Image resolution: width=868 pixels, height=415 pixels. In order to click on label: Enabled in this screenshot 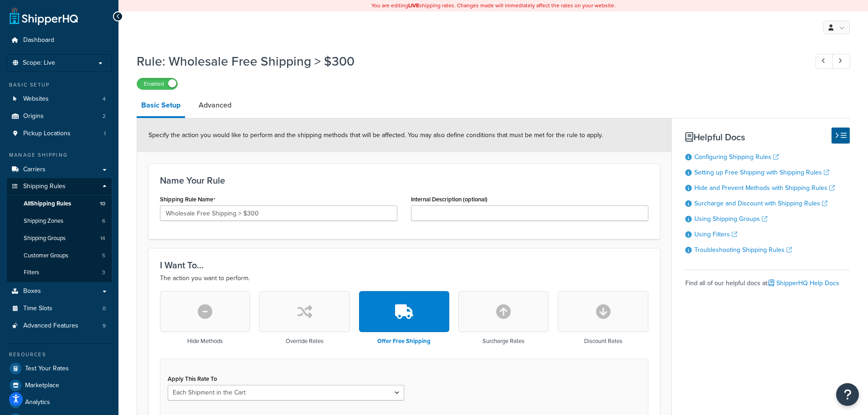, I will do `click(157, 84)`.